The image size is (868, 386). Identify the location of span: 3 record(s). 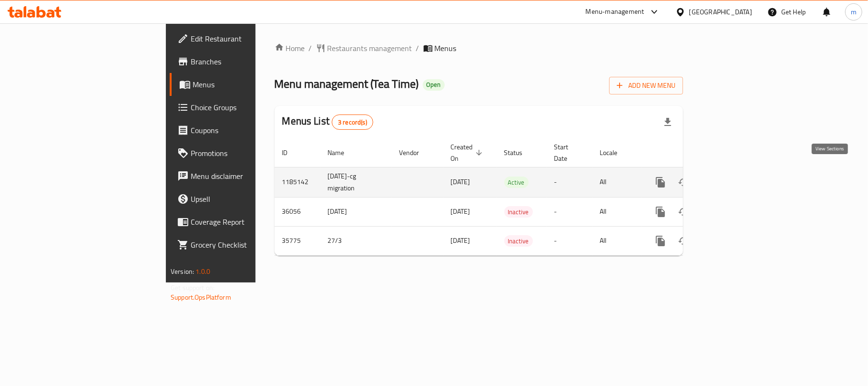
(352, 122).